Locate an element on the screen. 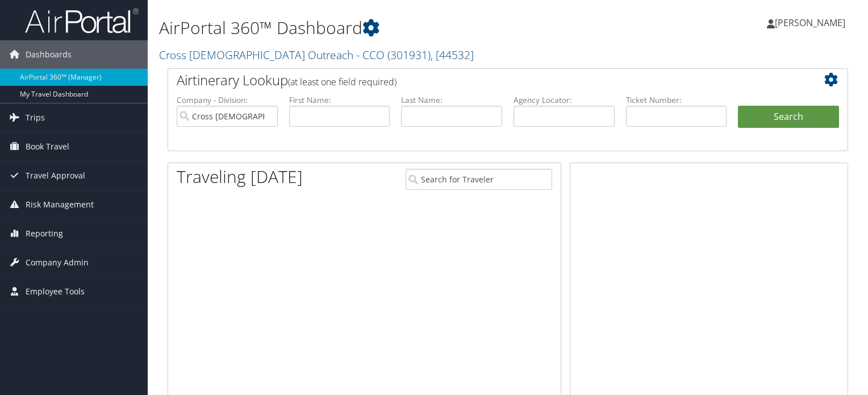 The image size is (868, 395). input: Search for Traveler is located at coordinates (479, 179).